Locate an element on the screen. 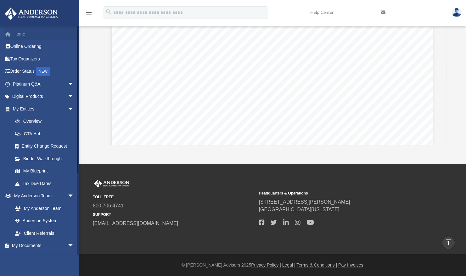 This screenshot has width=466, height=276. i: search is located at coordinates (109, 12).